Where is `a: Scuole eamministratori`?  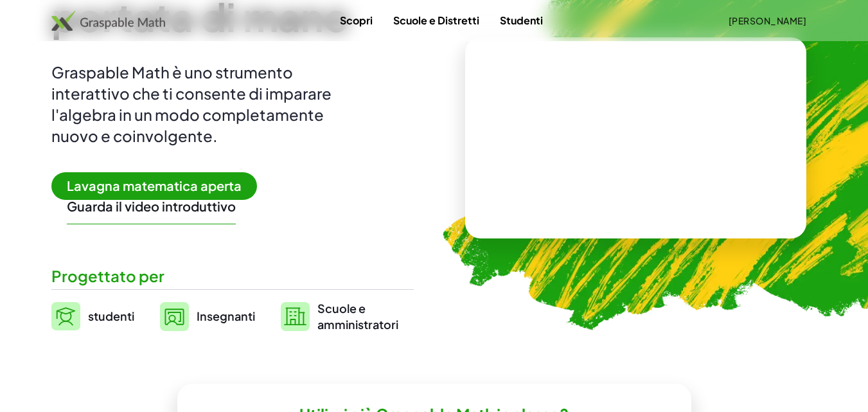
a: Scuole eamministratori is located at coordinates (339, 316).